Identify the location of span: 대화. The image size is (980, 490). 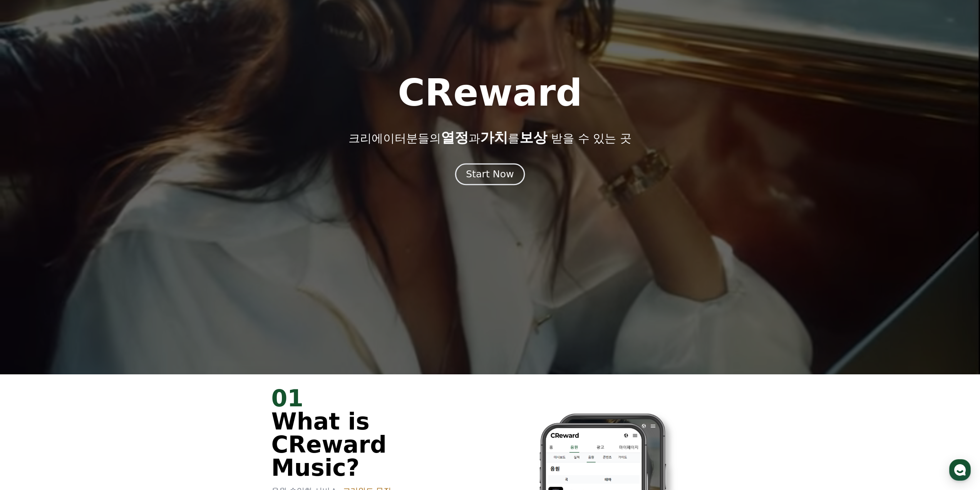
(75, 259).